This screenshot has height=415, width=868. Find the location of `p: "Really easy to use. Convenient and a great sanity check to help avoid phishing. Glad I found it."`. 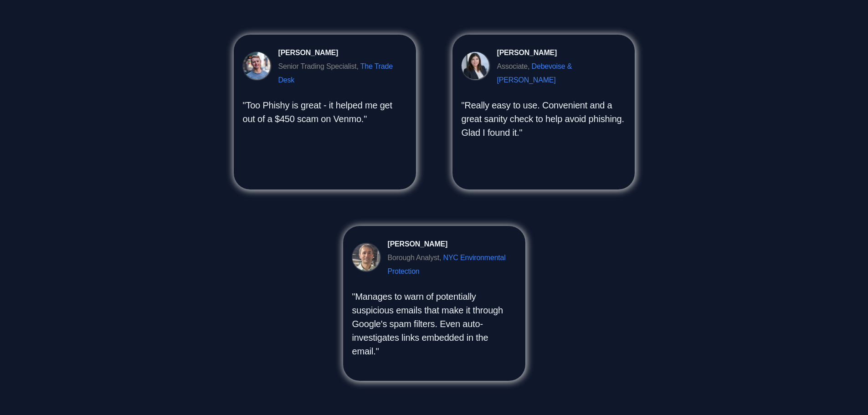

p: "Really easy to use. Convenient and a great sanity check to help avoid phishing. Glad I found it." is located at coordinates (544, 119).